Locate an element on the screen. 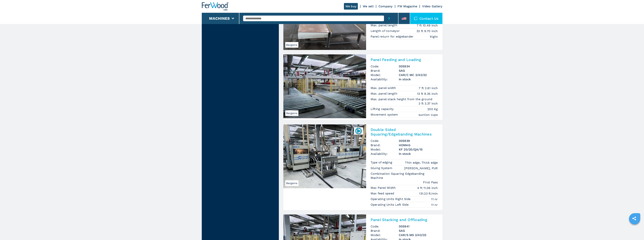  em: First Pass is located at coordinates (430, 182).